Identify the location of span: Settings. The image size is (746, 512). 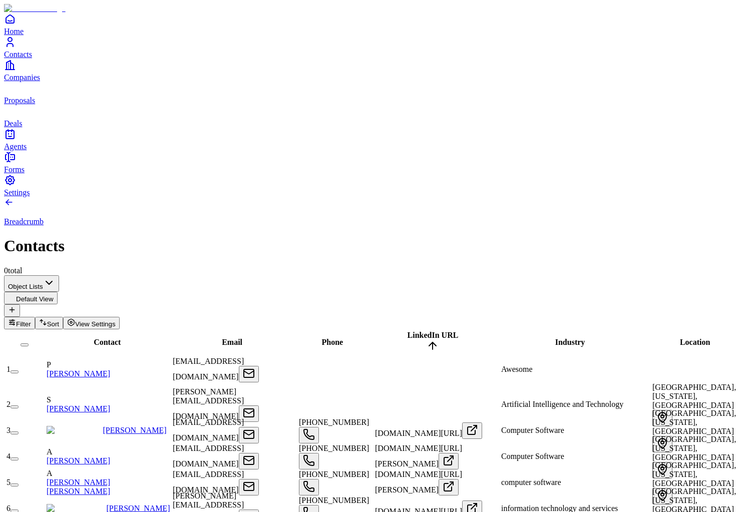
(17, 192).